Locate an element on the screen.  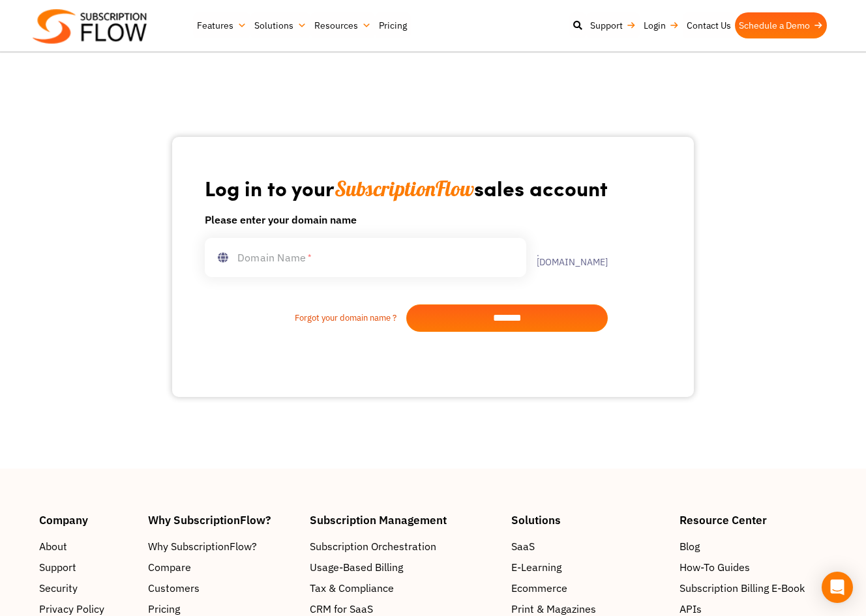
span: Ecommerce is located at coordinates (539, 588).